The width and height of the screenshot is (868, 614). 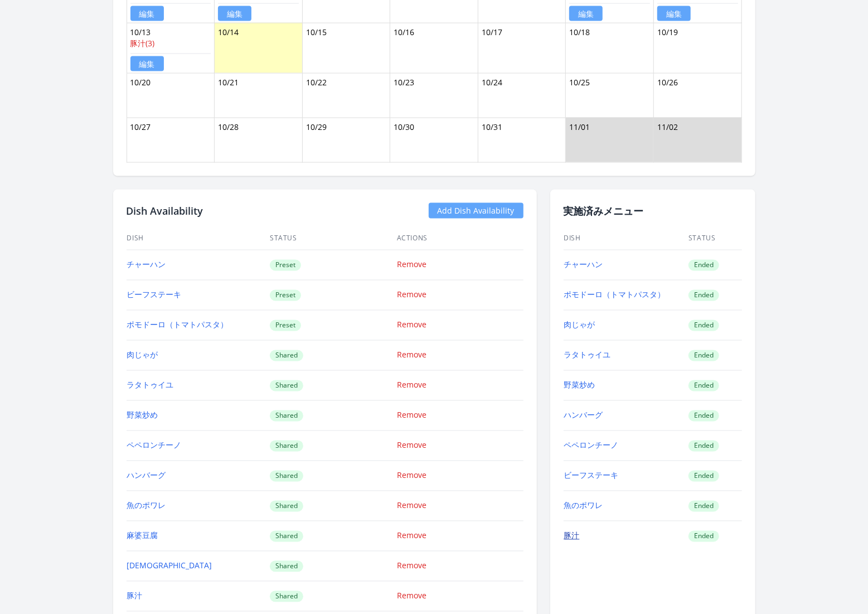 I want to click on td: 10/26, so click(x=698, y=95).